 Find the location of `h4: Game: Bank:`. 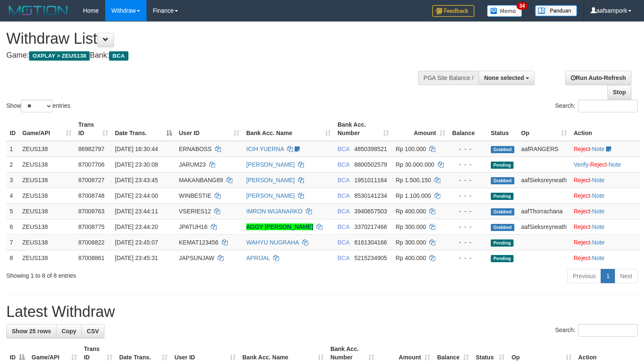

h4: Game: Bank: is located at coordinates (214, 55).